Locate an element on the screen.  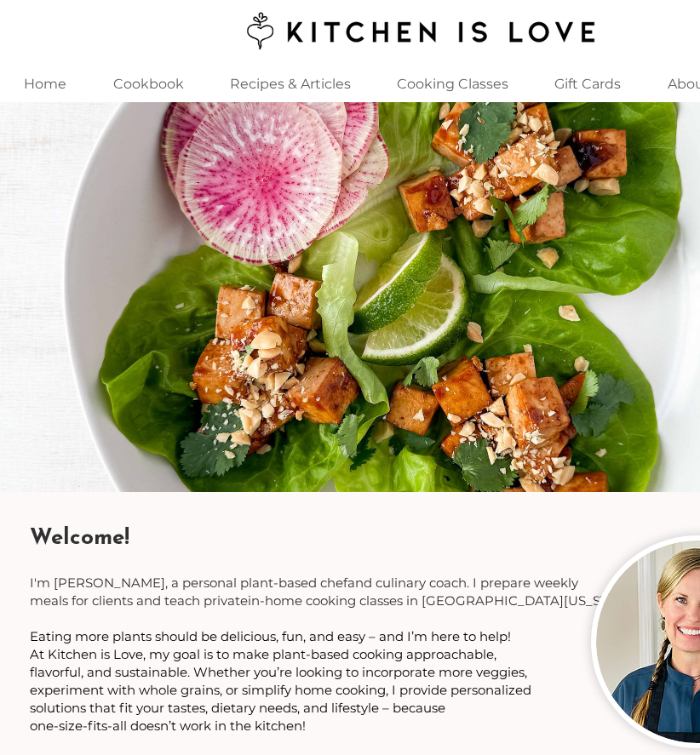
img: Kitchen is Love logo is located at coordinates (416, 31).